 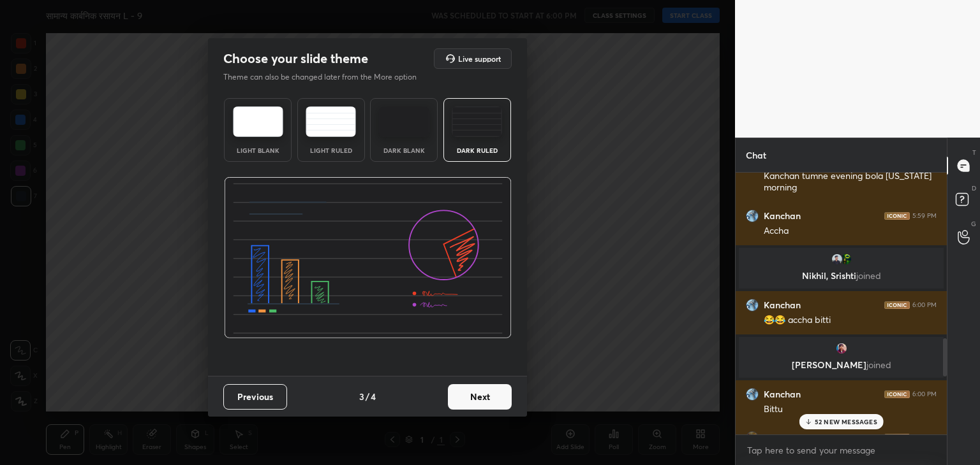 I want to click on p: 52 NEW MESSAGES, so click(x=846, y=422).